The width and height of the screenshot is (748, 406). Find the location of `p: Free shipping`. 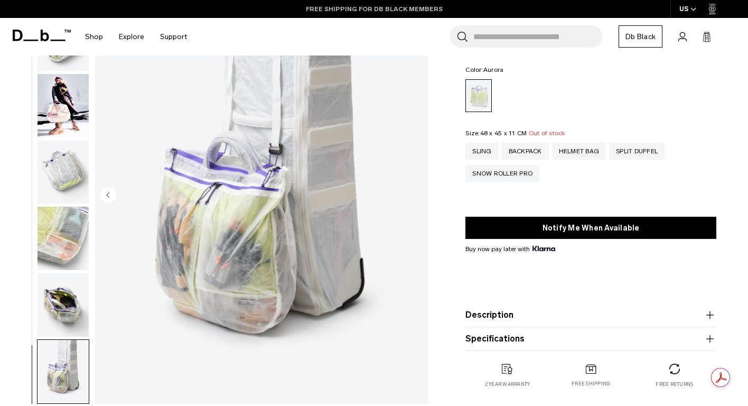

p: Free shipping is located at coordinates (590, 384).